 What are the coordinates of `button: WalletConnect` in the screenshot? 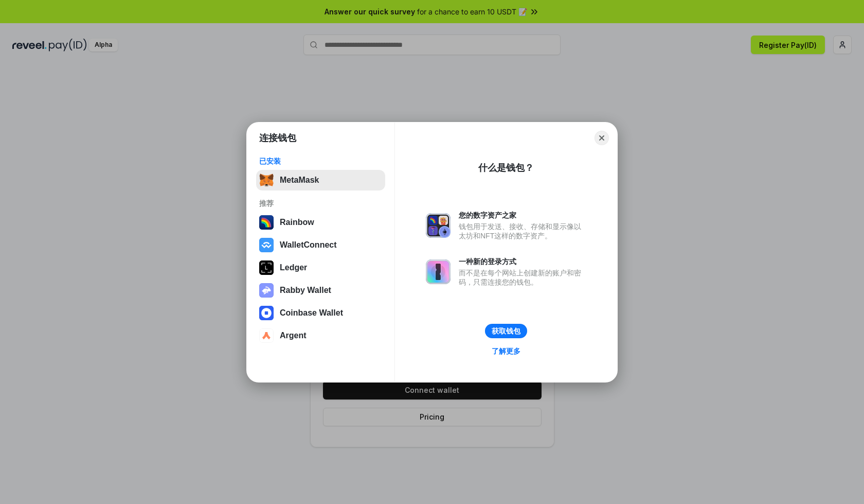 It's located at (321, 245).